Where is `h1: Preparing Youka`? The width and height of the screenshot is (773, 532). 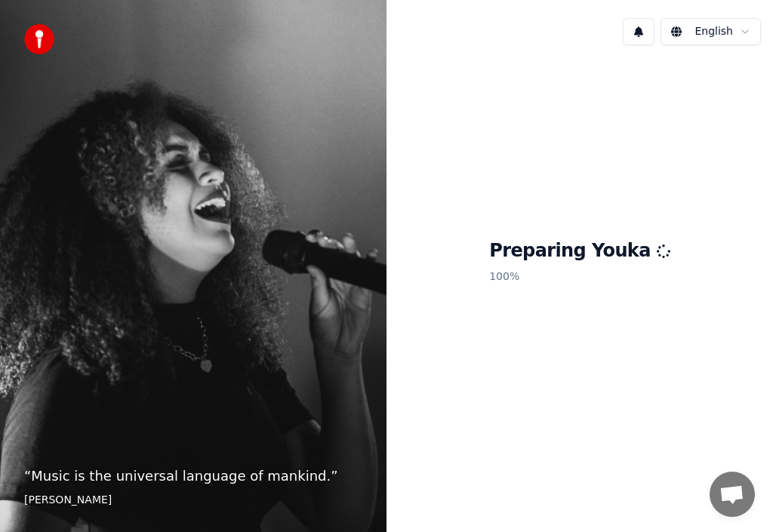 h1: Preparing Youka is located at coordinates (580, 251).